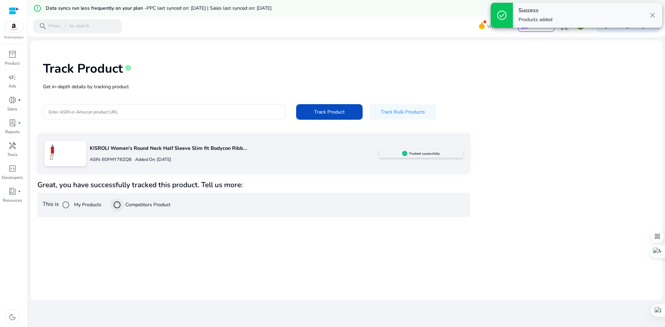  Describe the element at coordinates (12, 77) in the screenshot. I see `span: campaign` at that location.